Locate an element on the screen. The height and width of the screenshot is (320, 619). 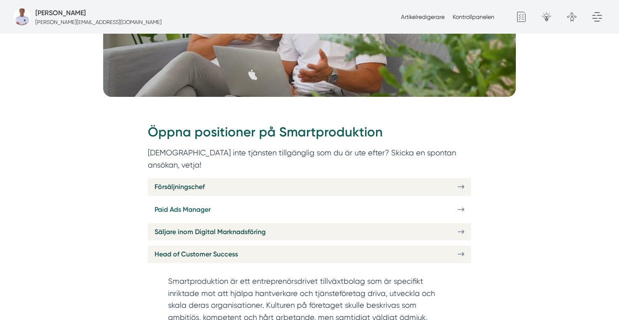
a: Paid Ads Manager is located at coordinates (310, 209).